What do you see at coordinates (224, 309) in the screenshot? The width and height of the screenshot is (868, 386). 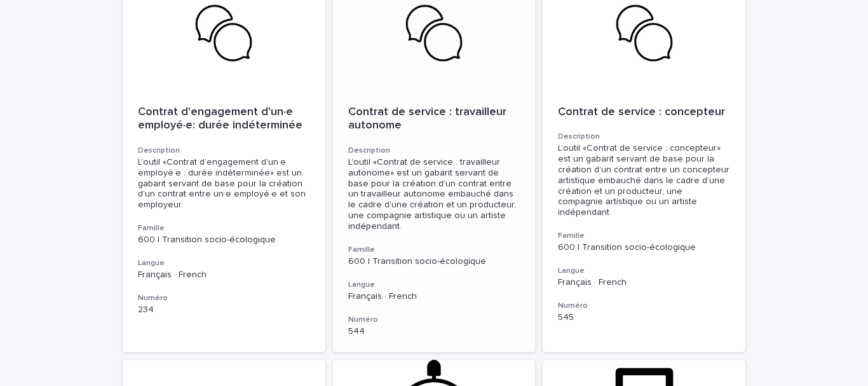 I see `p: 234` at bounding box center [224, 309].